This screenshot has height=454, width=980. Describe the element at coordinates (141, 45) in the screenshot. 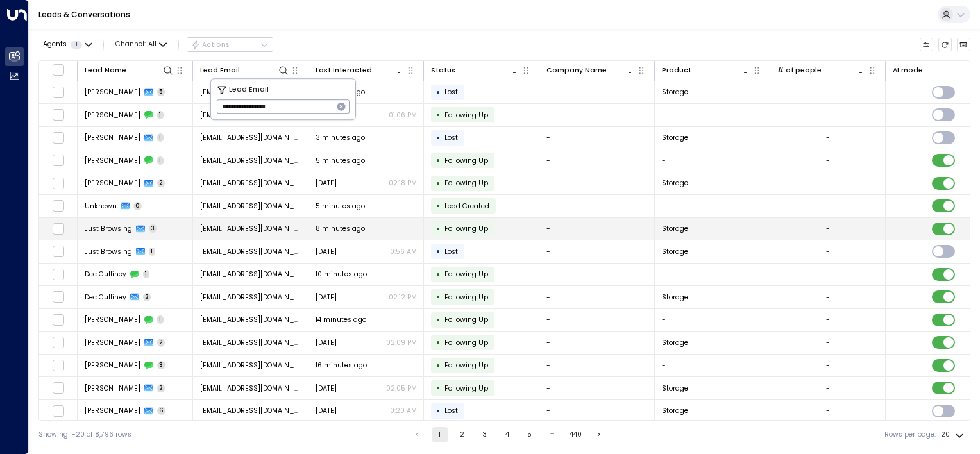

I see `button: Channel:All` at that location.